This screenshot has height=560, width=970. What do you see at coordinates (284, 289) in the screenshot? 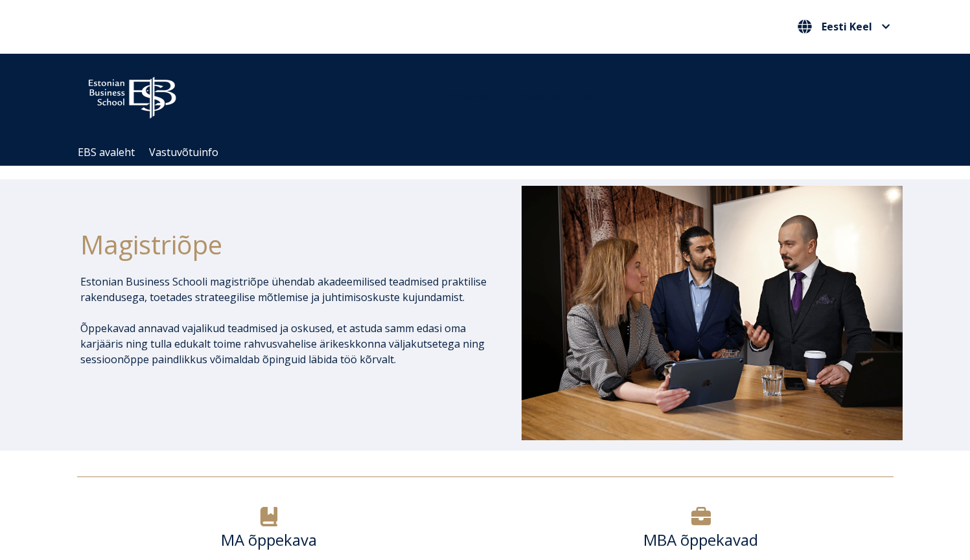
I see `p: Estonian Business Schooli magistriõpe ühendab akadeemilised teadmised praktilise rakendusega, toe...` at bounding box center [284, 289].